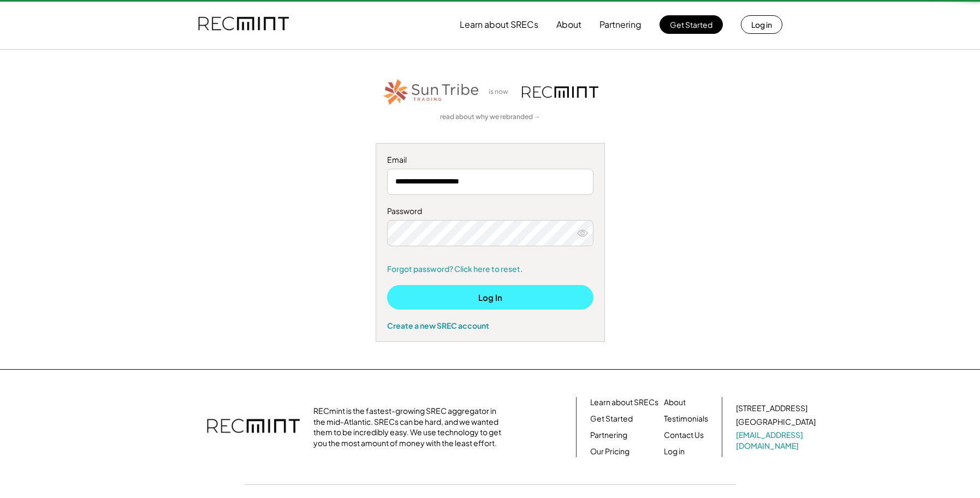  Describe the element at coordinates (684, 435) in the screenshot. I see `a: Contact Us` at that location.